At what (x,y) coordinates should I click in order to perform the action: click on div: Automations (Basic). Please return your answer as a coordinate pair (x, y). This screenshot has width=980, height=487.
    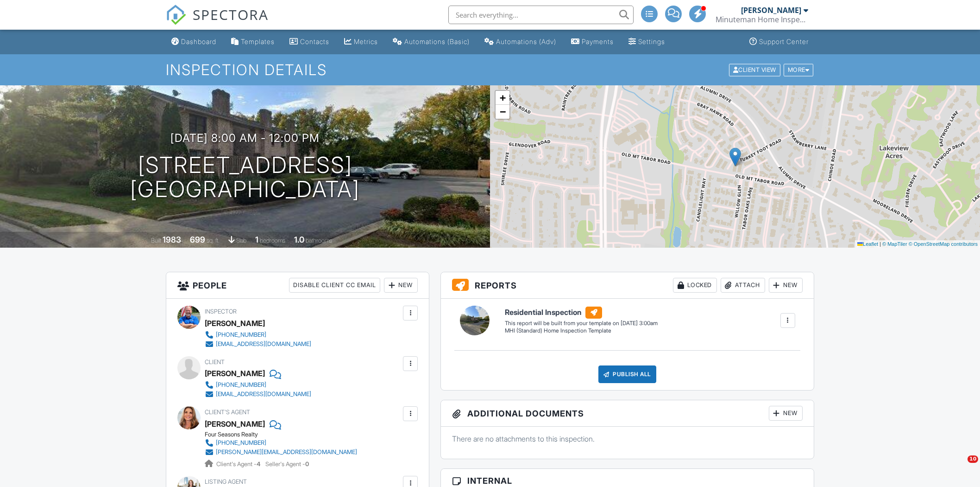
    Looking at the image, I should click on (437, 41).